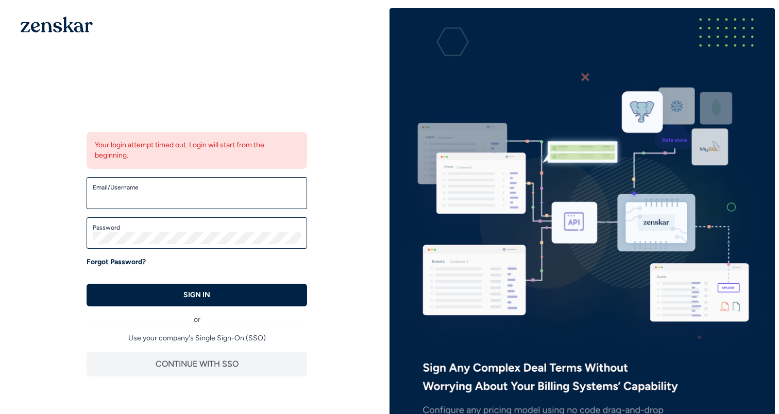 The image size is (779, 414). I want to click on div: or, so click(197, 316).